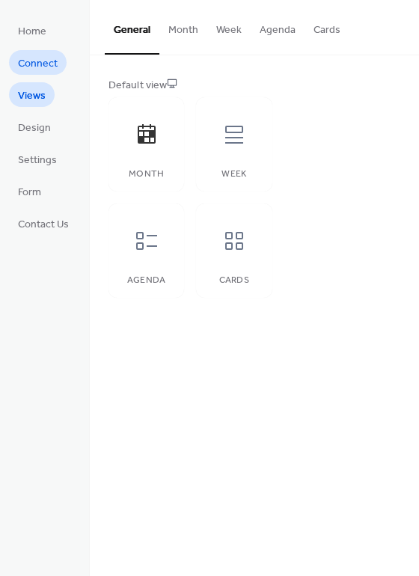 The height and width of the screenshot is (576, 419). What do you see at coordinates (37, 62) in the screenshot?
I see `a: Connect` at bounding box center [37, 62].